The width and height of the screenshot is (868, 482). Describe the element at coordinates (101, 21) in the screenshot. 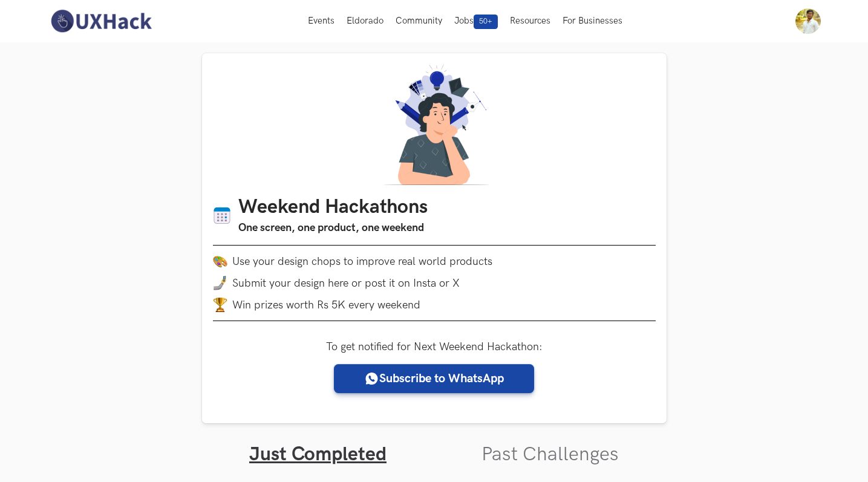

I see `img: UXHack-logo.png` at that location.